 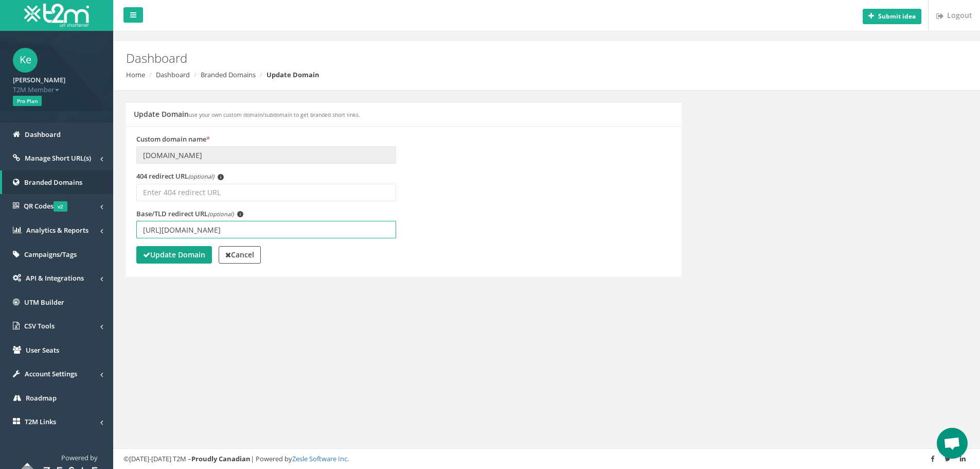 What do you see at coordinates (79, 458) in the screenshot?
I see `span: Powered by` at bounding box center [79, 458].